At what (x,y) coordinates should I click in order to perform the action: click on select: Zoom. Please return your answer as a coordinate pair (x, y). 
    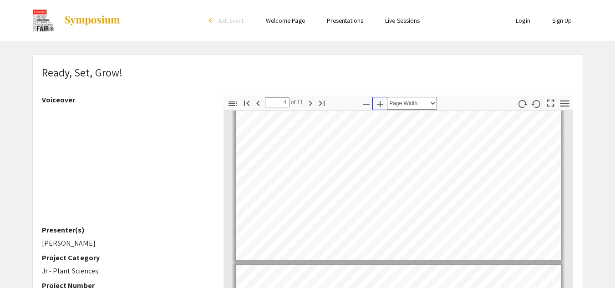
    Looking at the image, I should click on (412, 103).